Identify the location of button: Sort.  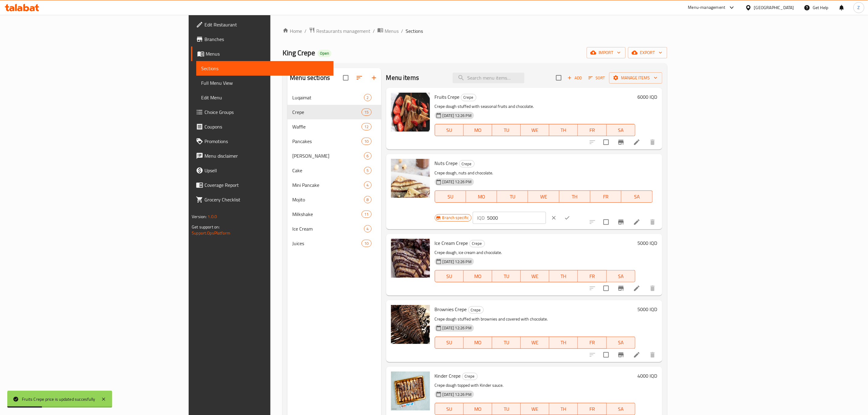
(597, 77).